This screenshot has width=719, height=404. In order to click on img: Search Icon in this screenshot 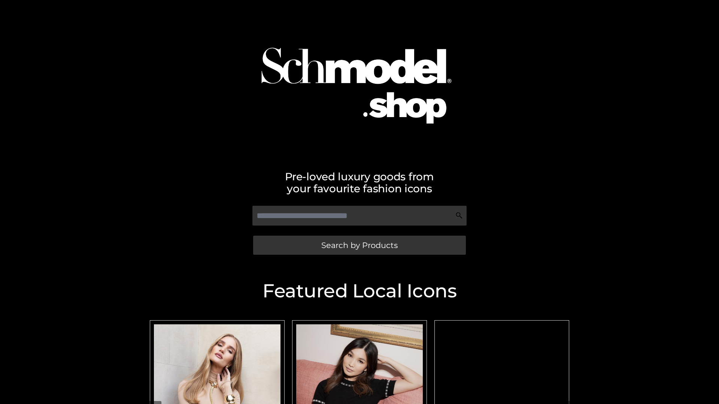, I will do `click(459, 216)`.